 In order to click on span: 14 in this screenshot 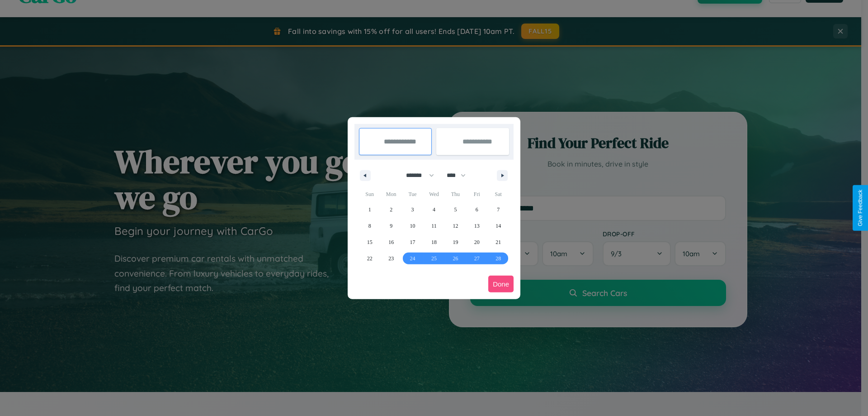, I will do `click(498, 225)`.